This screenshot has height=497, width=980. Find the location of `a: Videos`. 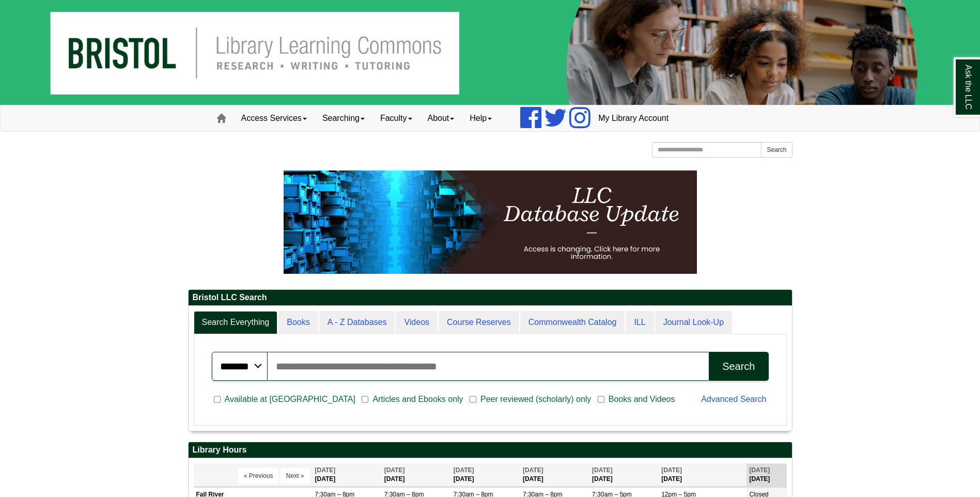

a: Videos is located at coordinates (416, 322).